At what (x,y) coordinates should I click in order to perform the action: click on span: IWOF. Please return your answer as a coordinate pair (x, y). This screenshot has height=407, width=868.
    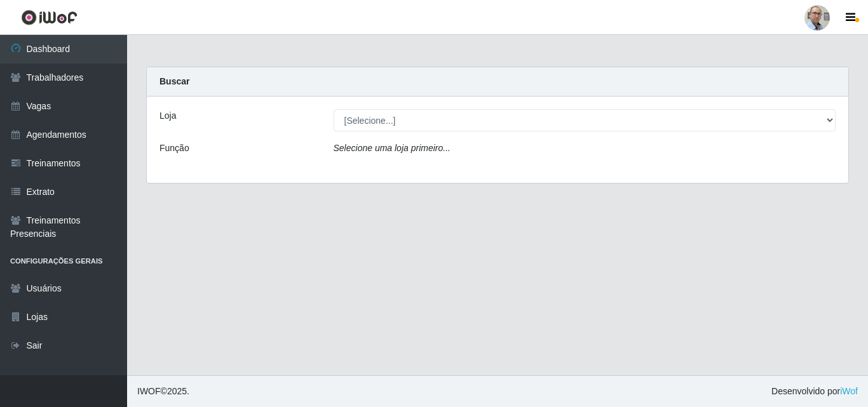
    Looking at the image, I should click on (148, 391).